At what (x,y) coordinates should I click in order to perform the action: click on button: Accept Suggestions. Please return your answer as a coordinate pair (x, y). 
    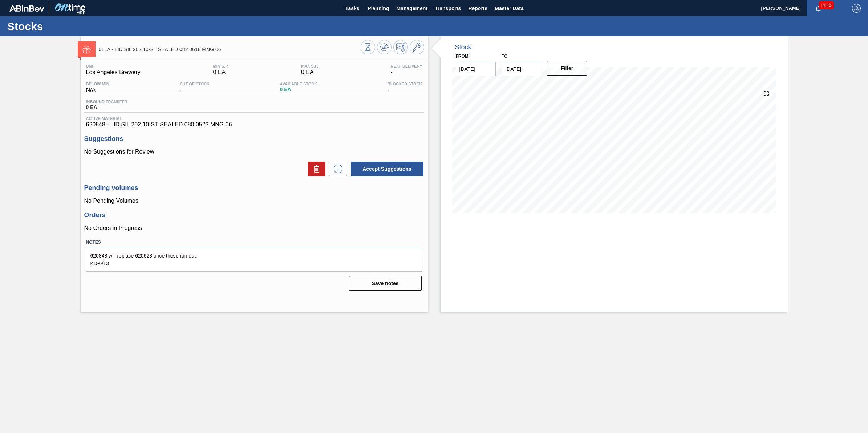
    Looking at the image, I should click on (387, 169).